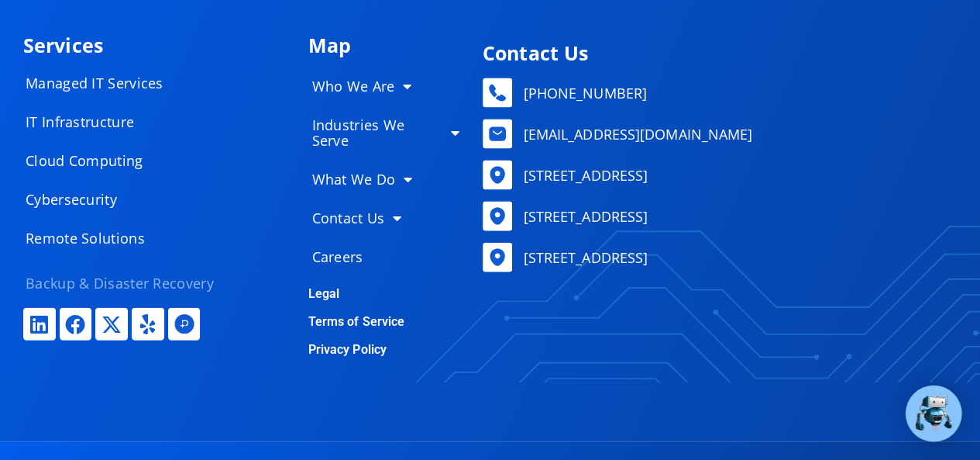 The width and height of the screenshot is (980, 460). I want to click on a: Legal, so click(324, 293).